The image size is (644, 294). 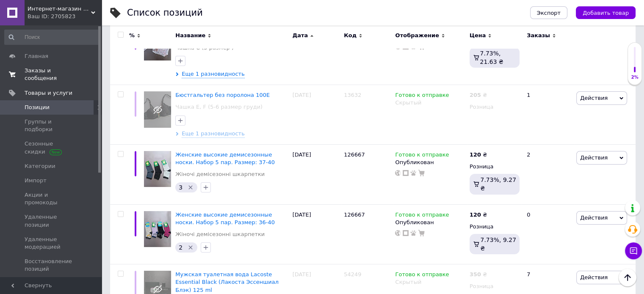 What do you see at coordinates (180, 247) in the screenshot?
I see `span: 2` at bounding box center [180, 247].